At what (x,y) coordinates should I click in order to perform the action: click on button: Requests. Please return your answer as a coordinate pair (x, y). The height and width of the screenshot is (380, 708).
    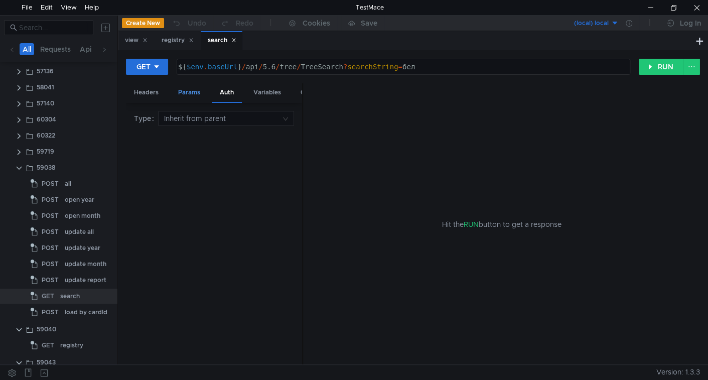
    Looking at the image, I should click on (55, 49).